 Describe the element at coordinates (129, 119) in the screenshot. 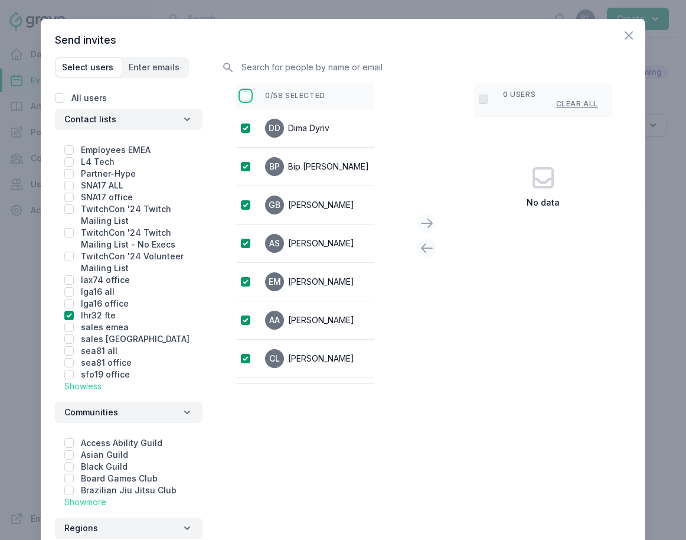

I see `button: Contact lists` at that location.